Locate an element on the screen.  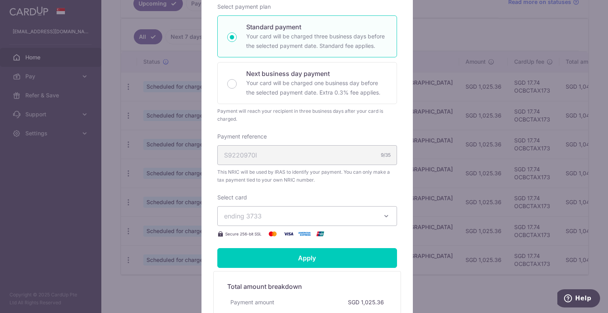
input: Apply is located at coordinates (307, 258).